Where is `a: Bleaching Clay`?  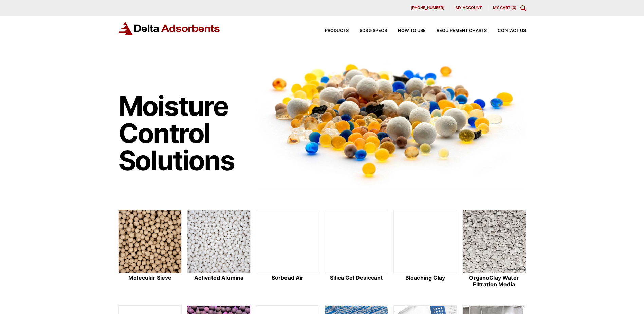 a: Bleaching Clay is located at coordinates (425, 249).